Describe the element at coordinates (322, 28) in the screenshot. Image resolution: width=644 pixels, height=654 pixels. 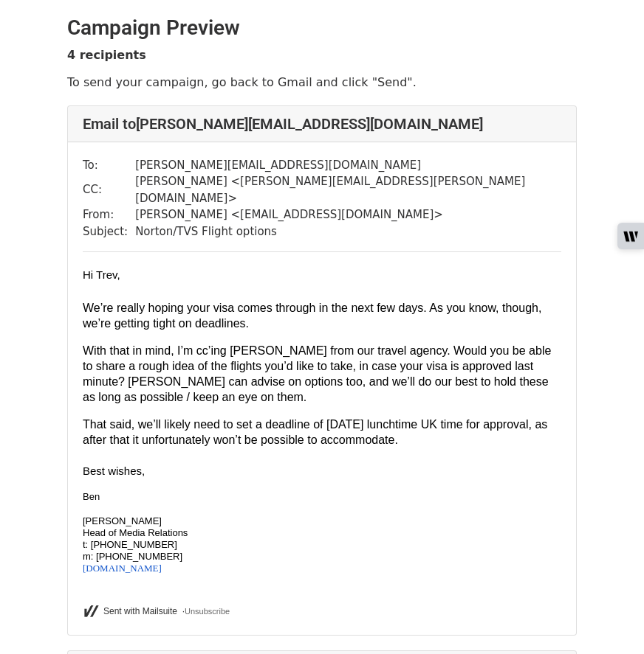
I see `h2: Campaign Preview` at that location.